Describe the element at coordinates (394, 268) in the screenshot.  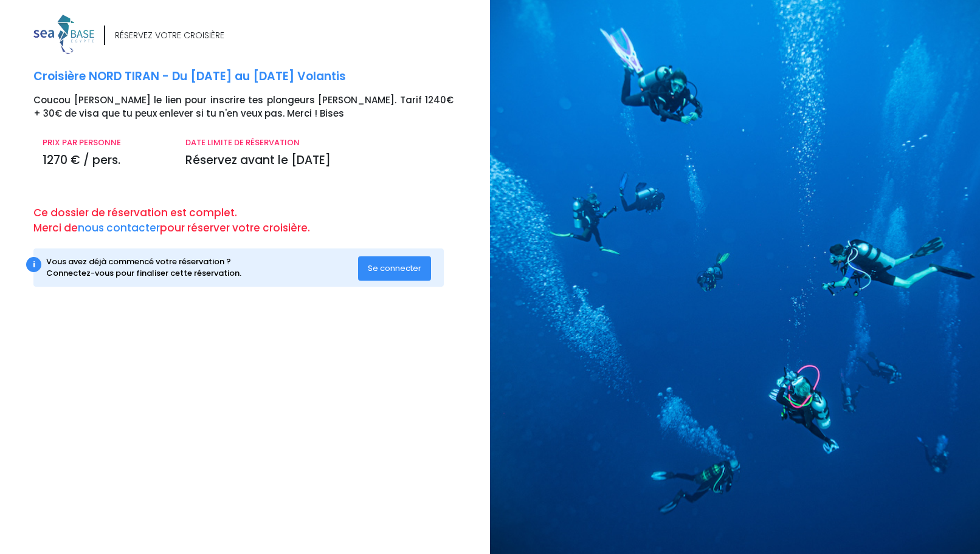
I see `span: Se connecter` at that location.